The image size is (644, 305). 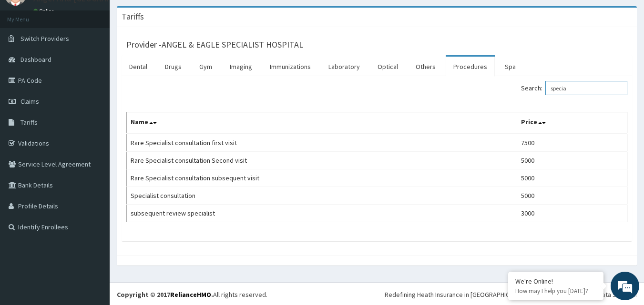 What do you see at coordinates (572, 123) in the screenshot?
I see `th: Price` at bounding box center [572, 123].